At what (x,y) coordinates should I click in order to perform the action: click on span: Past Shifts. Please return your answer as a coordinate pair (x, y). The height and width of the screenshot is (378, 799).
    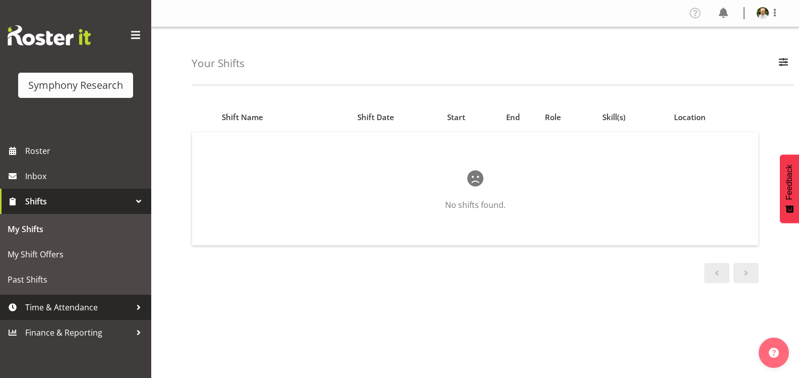
    Looking at the image, I should click on (76, 279).